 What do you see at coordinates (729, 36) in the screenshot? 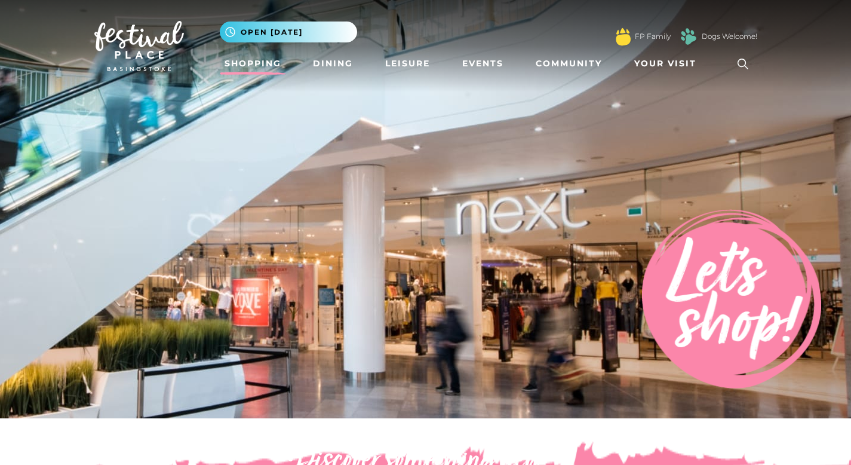
I see `a: Dogs Welcome!` at bounding box center [729, 36].